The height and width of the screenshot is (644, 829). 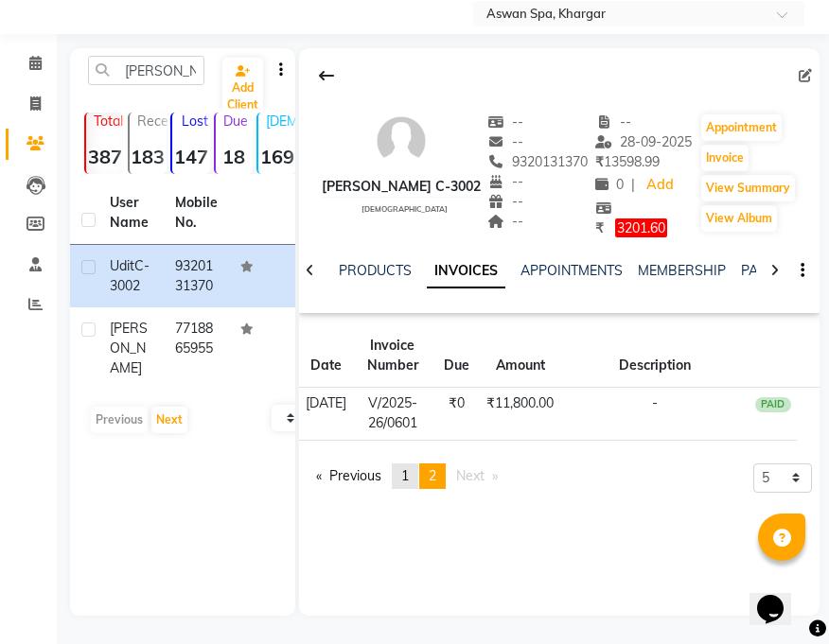 I want to click on span: 0, so click(x=610, y=185).